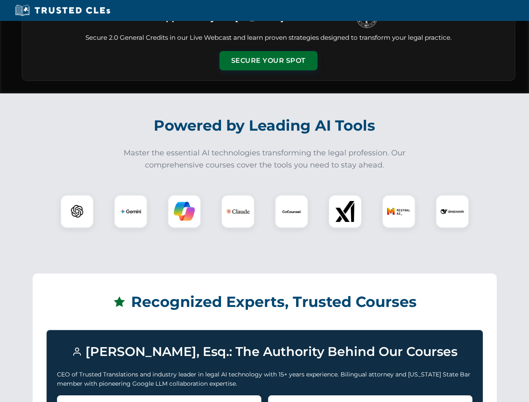 The height and width of the screenshot is (402, 529). What do you see at coordinates (453, 212) in the screenshot?
I see `div: DeepSeek` at bounding box center [453, 212].